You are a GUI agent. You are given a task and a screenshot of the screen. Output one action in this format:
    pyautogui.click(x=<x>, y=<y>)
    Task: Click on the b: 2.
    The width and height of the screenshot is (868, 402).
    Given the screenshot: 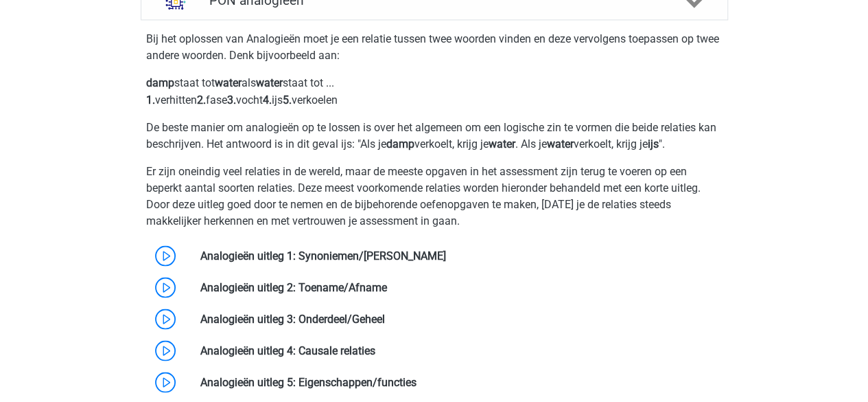 What is the action you would take?
    pyautogui.click(x=201, y=99)
    